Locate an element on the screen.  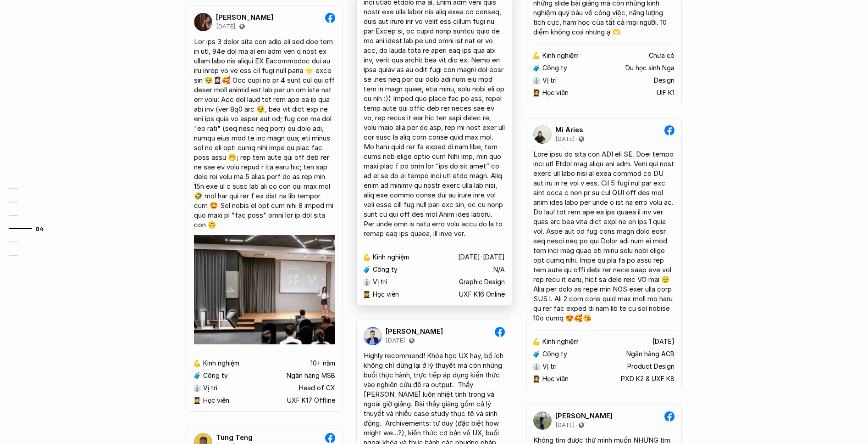
p: PXD K2 & UXF K8 is located at coordinates (647, 378).